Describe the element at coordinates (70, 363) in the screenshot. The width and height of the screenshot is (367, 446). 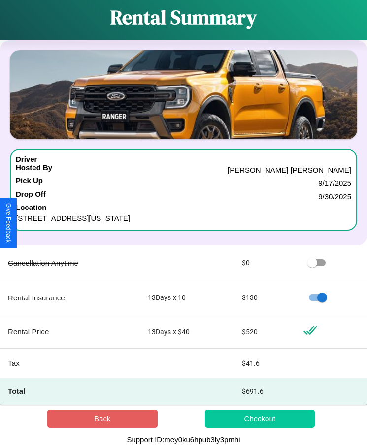
I see `p: Tax` at that location.